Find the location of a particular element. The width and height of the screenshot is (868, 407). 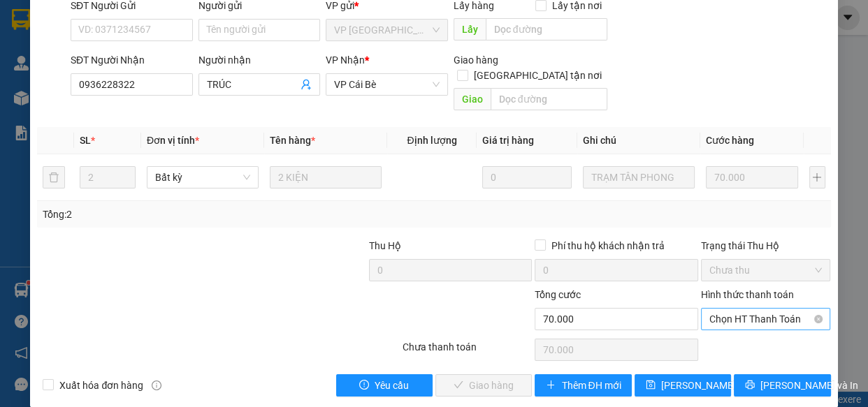

span: Đơn vị tính is located at coordinates (172, 140).